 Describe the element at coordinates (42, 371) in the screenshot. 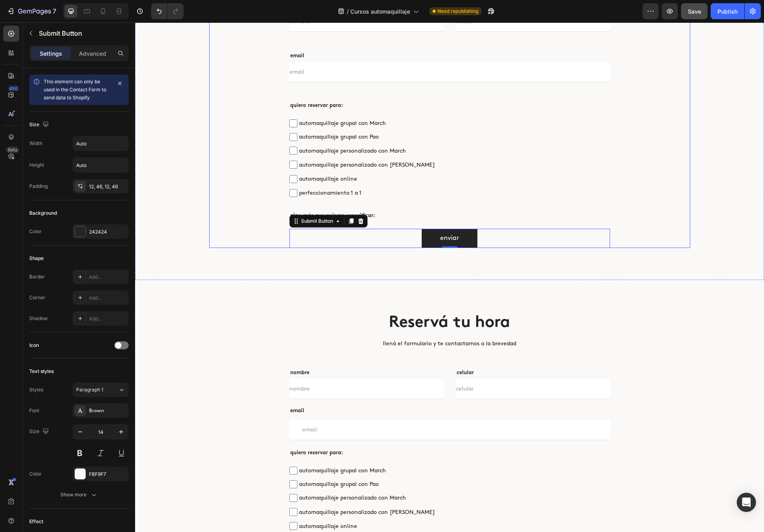

I see `div: Text styles` at that location.